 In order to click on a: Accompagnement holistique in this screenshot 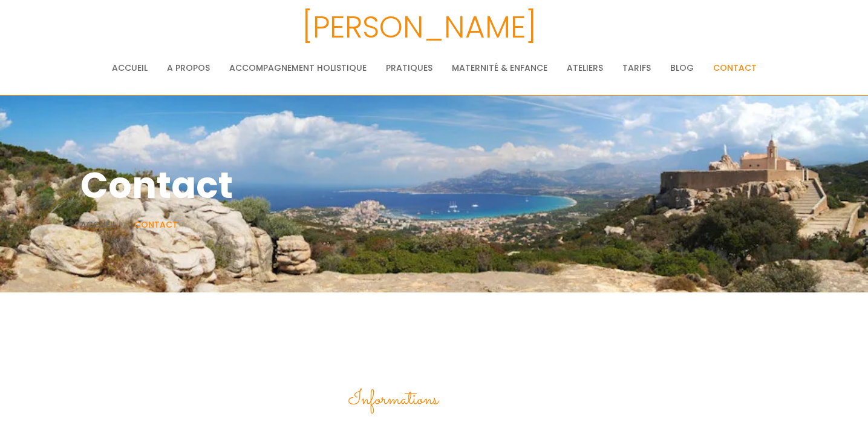, I will do `click(297, 68)`.